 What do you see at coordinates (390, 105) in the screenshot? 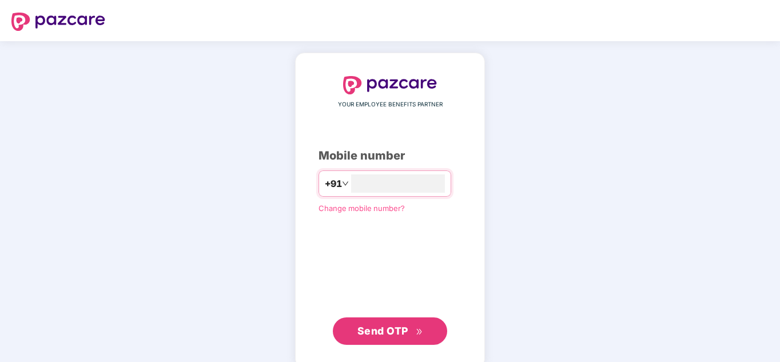
I see `span: YOUR EMPLOYEE BENEFITS PARTNER` at bounding box center [390, 105].